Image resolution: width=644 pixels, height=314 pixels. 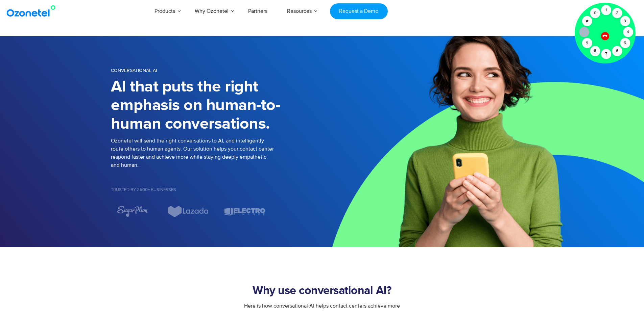 What do you see at coordinates (216, 105) in the screenshot?
I see `h1: AI that puts the right emphasis on human-to-human conversations.` at bounding box center [216, 105].